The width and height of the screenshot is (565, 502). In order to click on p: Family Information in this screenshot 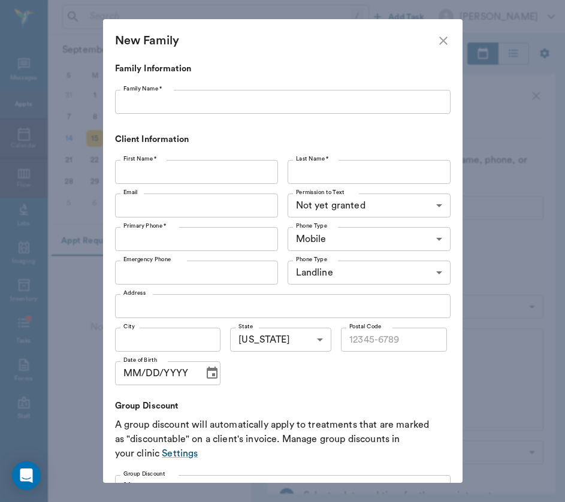, I will do `click(277, 69)`.